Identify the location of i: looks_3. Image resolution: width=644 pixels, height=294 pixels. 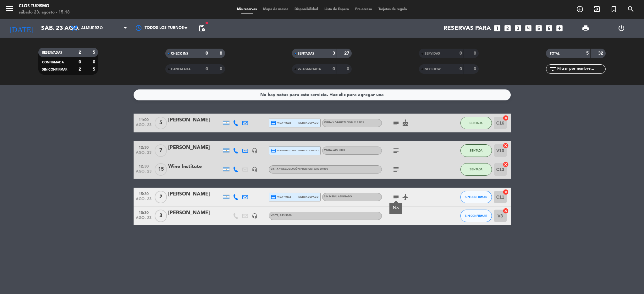
(518, 28).